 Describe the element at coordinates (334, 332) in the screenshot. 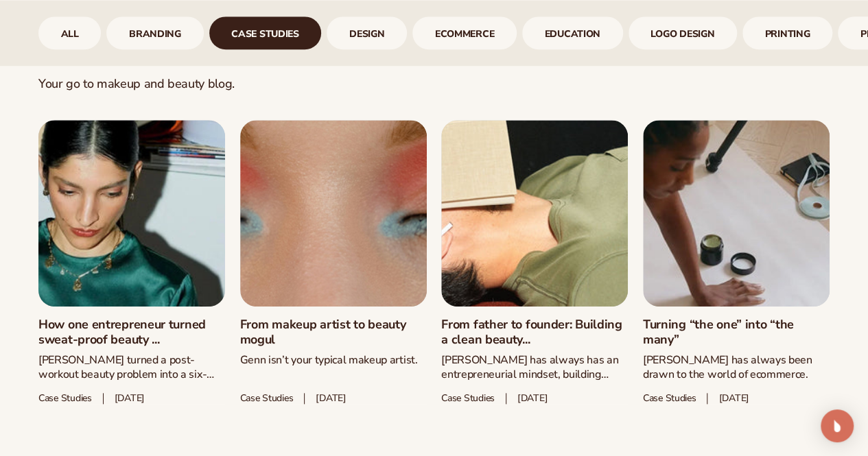

I see `a: From makeup artist to beauty mogul` at that location.